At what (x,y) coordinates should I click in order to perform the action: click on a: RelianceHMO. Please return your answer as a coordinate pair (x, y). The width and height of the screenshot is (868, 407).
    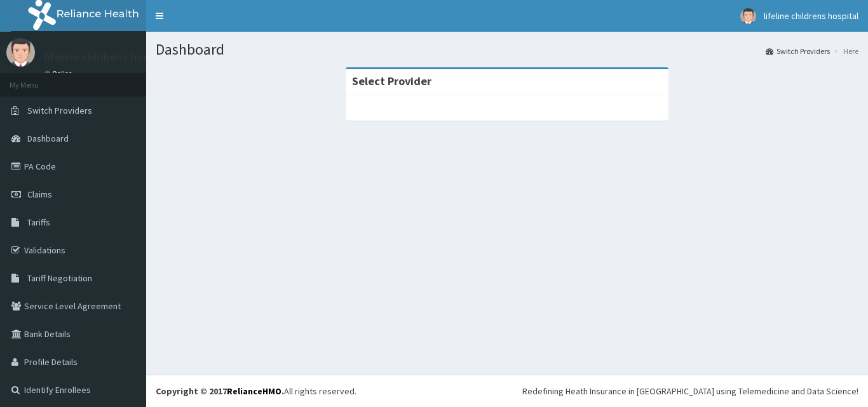
    Looking at the image, I should click on (254, 391).